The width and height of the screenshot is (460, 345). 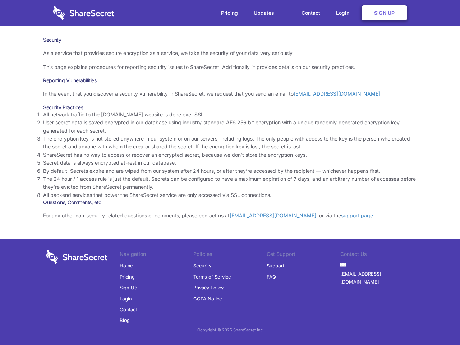 What do you see at coordinates (230, 163) in the screenshot?
I see `li: Secret data is always encrypted at-rest in our database.` at bounding box center [230, 163].